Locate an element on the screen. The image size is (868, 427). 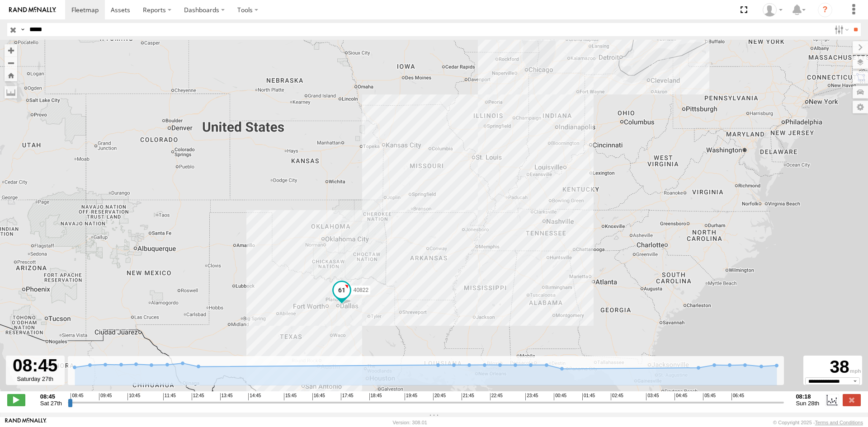
span: 01:45 is located at coordinates (588, 397).